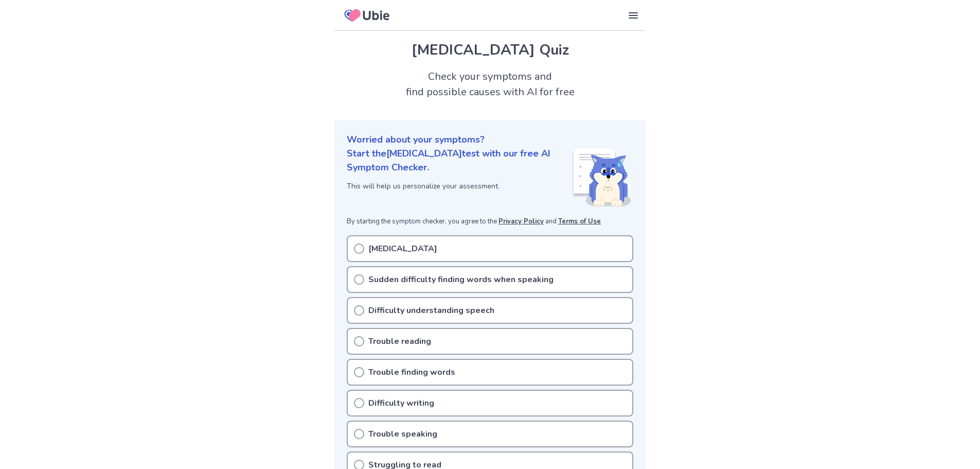 The width and height of the screenshot is (980, 469). What do you see at coordinates (601, 177) in the screenshot?
I see `img: Shiba` at bounding box center [601, 177].